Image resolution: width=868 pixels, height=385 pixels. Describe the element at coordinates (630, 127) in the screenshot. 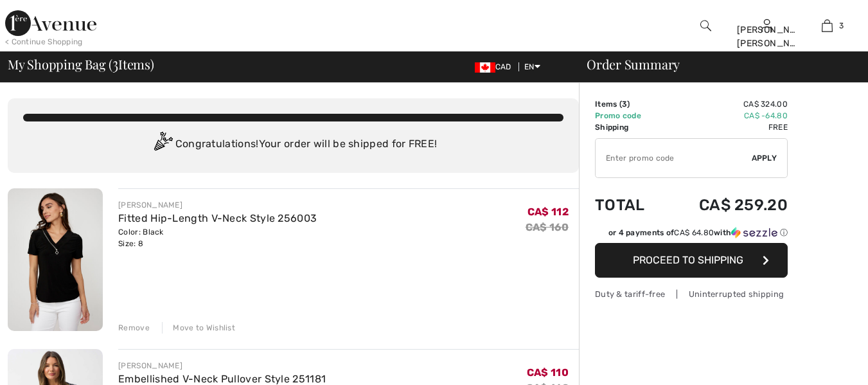

I see `td: Shipping` at that location.